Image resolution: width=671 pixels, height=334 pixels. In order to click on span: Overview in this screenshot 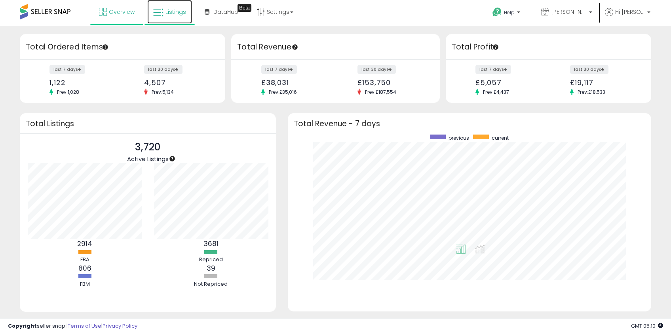, I will do `click(122, 12)`.